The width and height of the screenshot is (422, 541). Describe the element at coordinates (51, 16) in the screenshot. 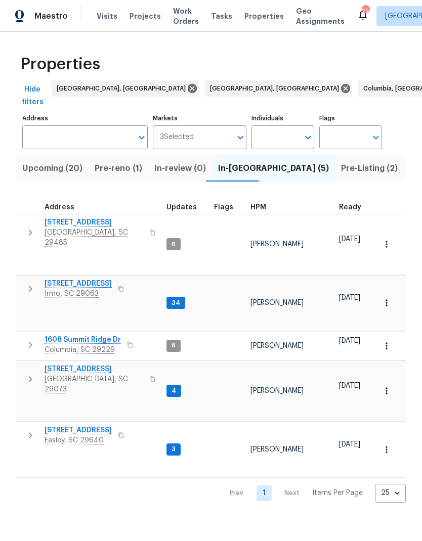

I see `span: Maestro` at that location.